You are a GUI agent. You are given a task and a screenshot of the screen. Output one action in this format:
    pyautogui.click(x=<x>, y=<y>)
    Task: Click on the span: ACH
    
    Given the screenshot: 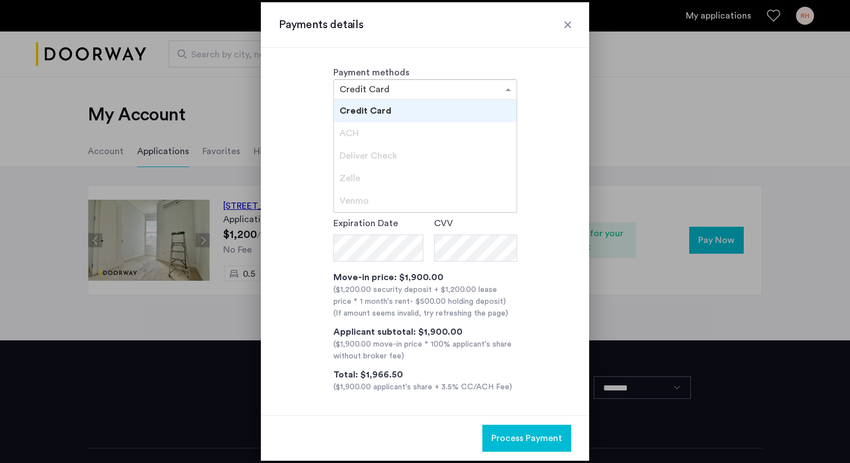 What is the action you would take?
    pyautogui.click(x=349, y=133)
    